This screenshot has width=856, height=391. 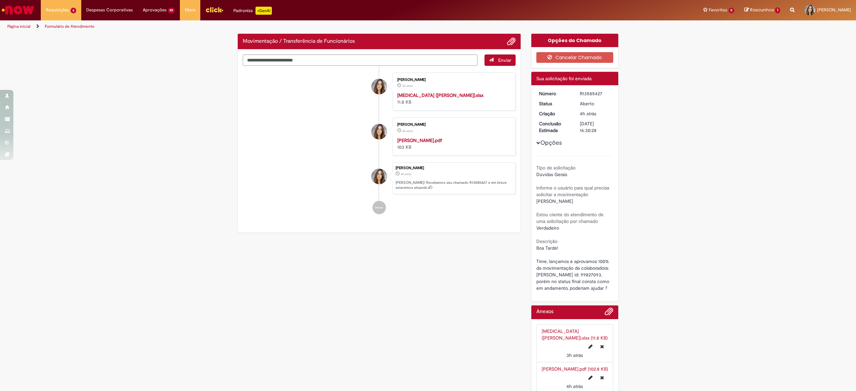 I want to click on span: 11, so click(x=732, y=10).